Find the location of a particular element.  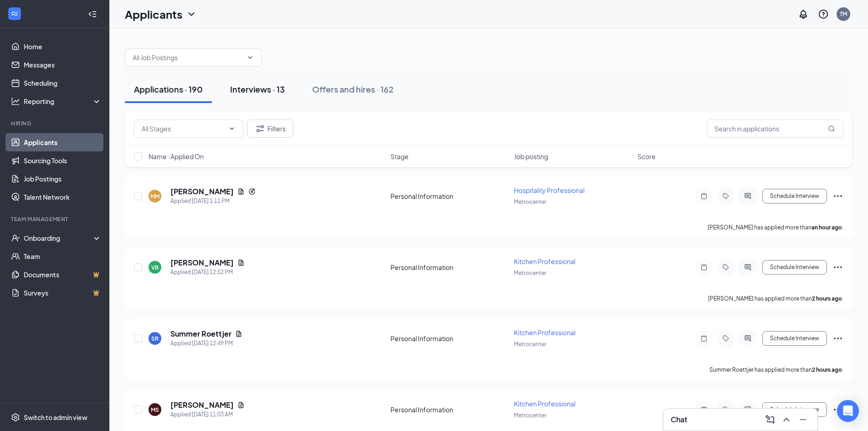

input: Search in applications is located at coordinates (775, 129).